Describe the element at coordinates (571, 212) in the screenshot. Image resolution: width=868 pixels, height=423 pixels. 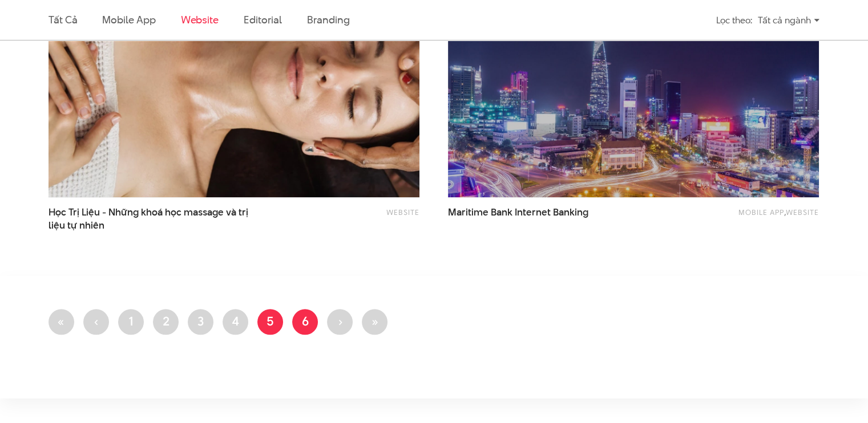
I see `span: Banking` at that location.